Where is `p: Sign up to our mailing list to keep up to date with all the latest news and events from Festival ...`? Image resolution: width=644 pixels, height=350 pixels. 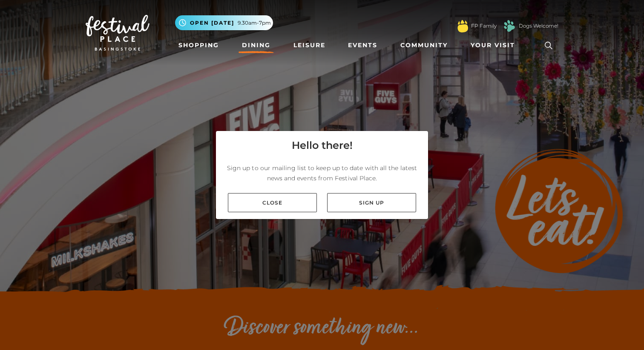
p: Sign up to our mailing list to keep up to date with all the latest news and events from Festival ... is located at coordinates (322, 173).